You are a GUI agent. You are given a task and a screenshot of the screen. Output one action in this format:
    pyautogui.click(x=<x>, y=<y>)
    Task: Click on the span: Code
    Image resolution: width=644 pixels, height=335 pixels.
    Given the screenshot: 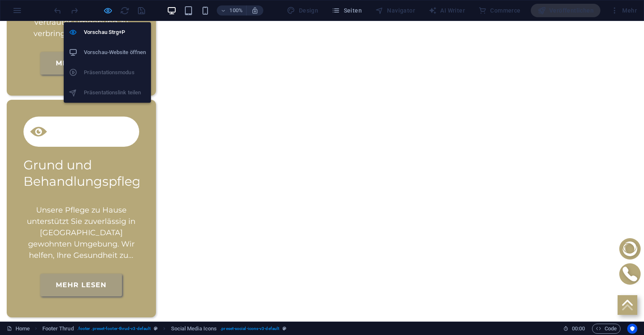 What is the action you would take?
    pyautogui.click(x=607, y=329)
    